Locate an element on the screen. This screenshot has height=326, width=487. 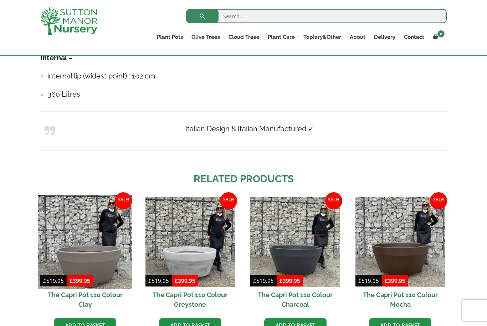
a: Contact is located at coordinates (414, 37).